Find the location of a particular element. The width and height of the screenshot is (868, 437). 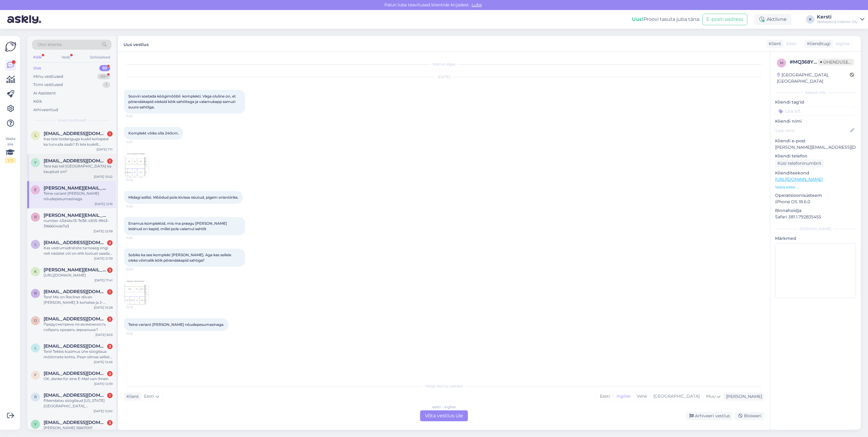

p: Kliendi tag'id is located at coordinates (815, 102).